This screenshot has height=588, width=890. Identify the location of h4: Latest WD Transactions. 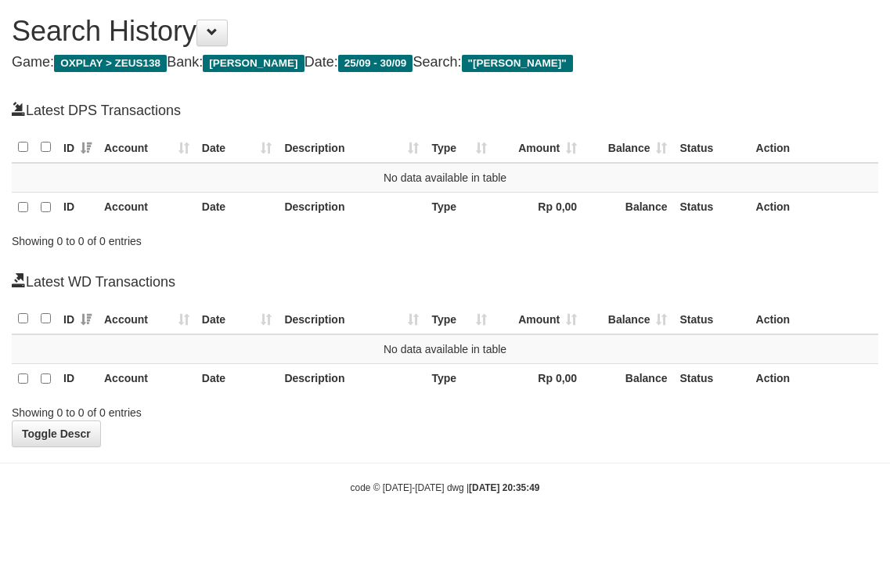
(445, 281).